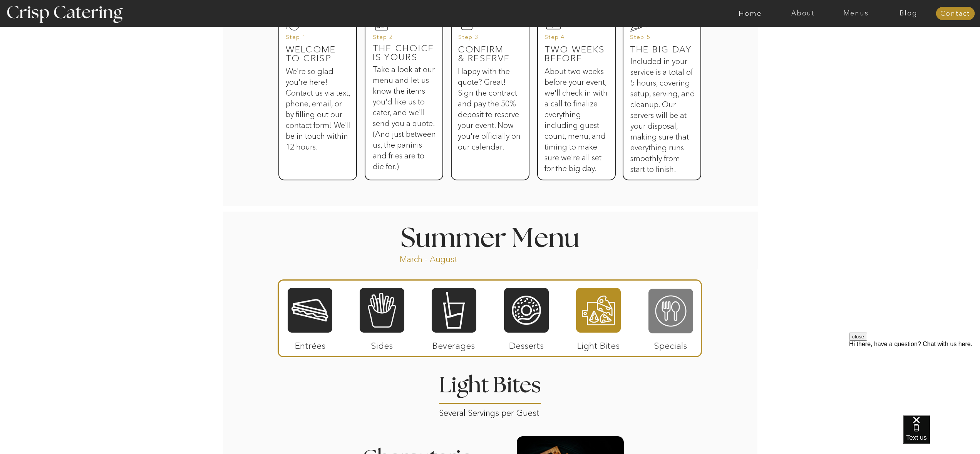  Describe the element at coordinates (318, 118) in the screenshot. I see `h3: We're so glad you're here! Contact us via text, phone, email, or by filling out our contact form!...` at that location.